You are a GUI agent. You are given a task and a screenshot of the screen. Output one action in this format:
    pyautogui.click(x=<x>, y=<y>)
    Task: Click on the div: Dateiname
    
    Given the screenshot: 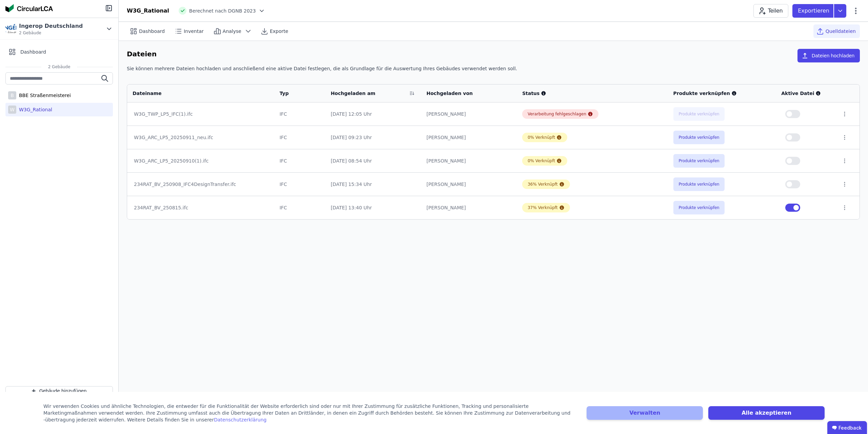 What is the action you would take?
    pyautogui.click(x=196, y=93)
    